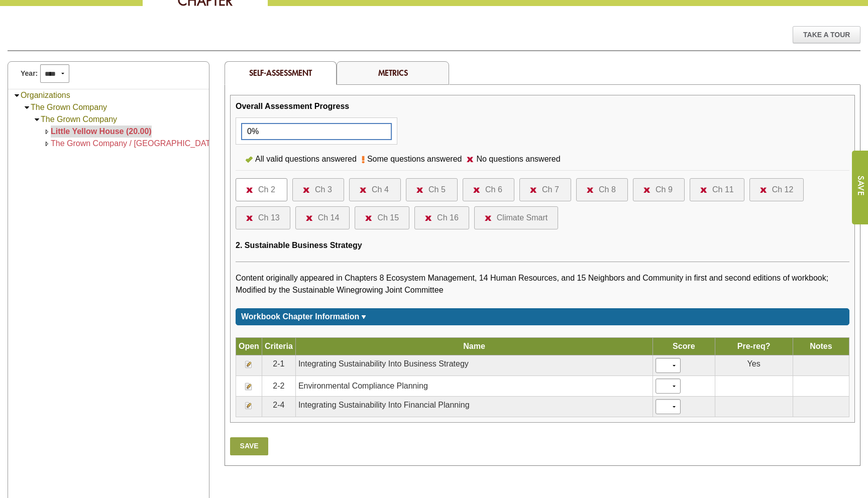 Image resolution: width=868 pixels, height=498 pixels. I want to click on td: Integrating Sustainability Into Business Strategy, so click(474, 366).